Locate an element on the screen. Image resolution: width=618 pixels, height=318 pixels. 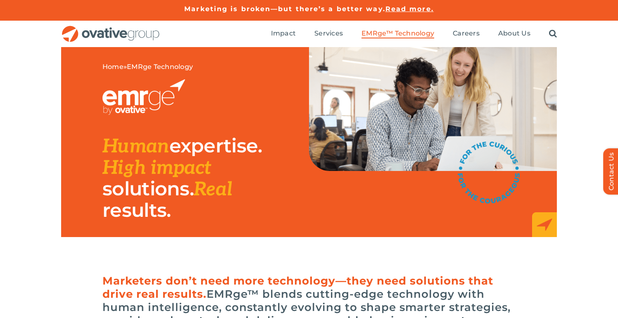
span: Services is located at coordinates (329, 33).